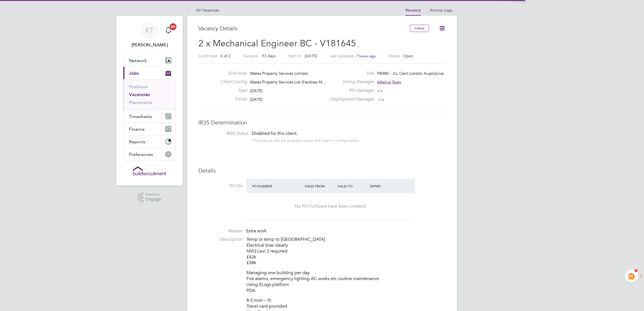 This screenshot has width=644, height=311. Describe the element at coordinates (346, 281) in the screenshot. I see `p: Managing one building per day Fire alarms, emergency lighting AC works etc routine maintenance Us...` at that location.